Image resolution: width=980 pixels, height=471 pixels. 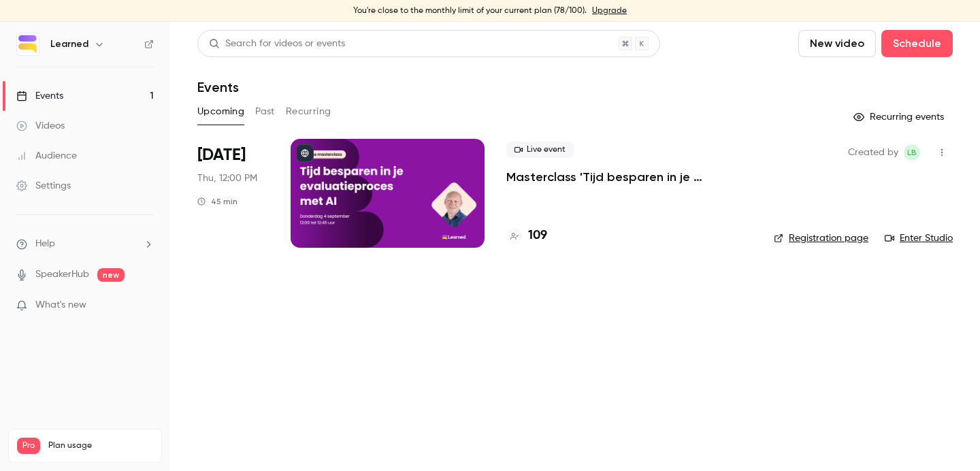 I want to click on div: Settings, so click(x=44, y=186).